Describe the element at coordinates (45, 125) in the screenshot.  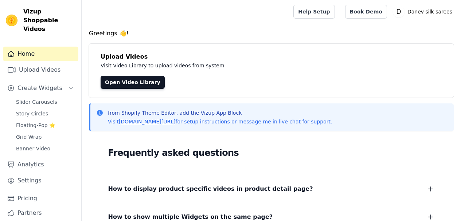
I see `a: Floating-Pop ⭐` at that location.